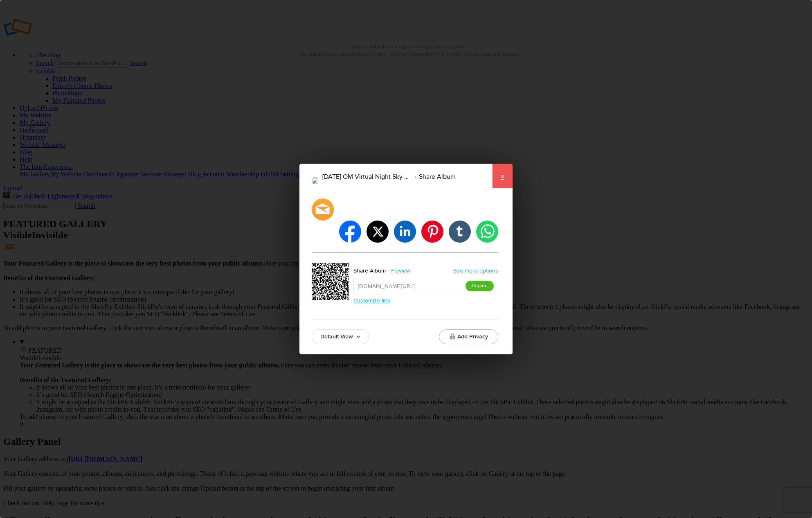 This screenshot has height=518, width=812. I want to click on div: https://galleries.thefotoexperience.com/share/2gM2YNMzTNzNLT/albums/2025-August-OM-Virtual-Night-..., so click(331, 283).